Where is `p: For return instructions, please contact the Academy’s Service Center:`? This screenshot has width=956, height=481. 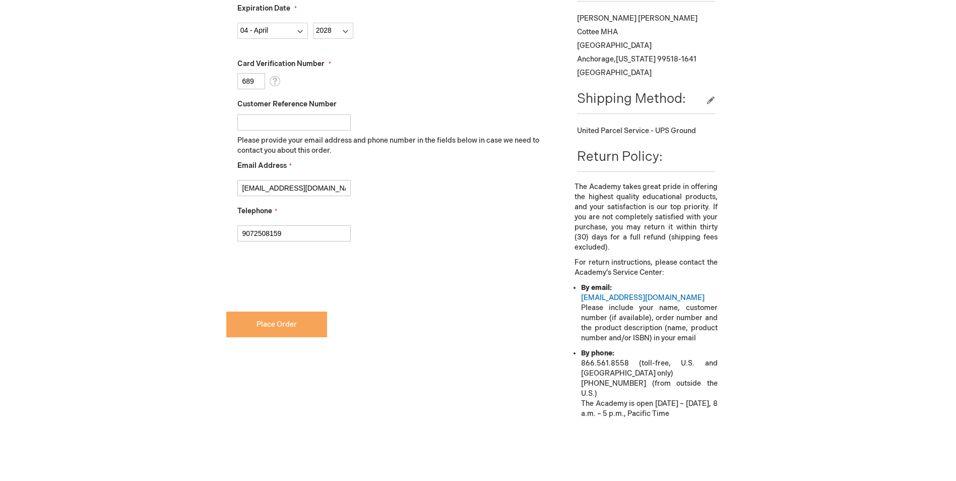
p: For return instructions, please contact the Academy’s Service Center: is located at coordinates (645, 267).